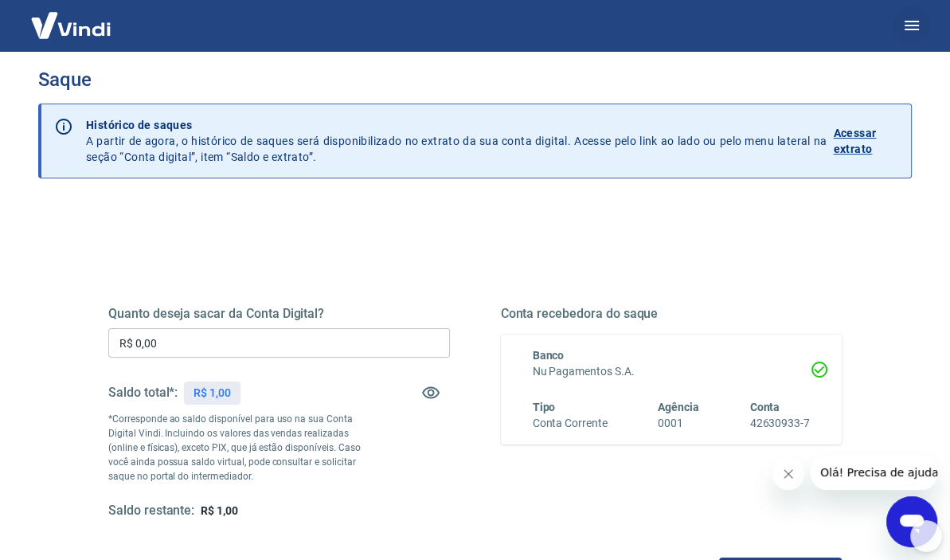 This screenshot has height=560, width=950. What do you see at coordinates (780, 423) in the screenshot?
I see `h6: 42630933-7` at bounding box center [780, 423].